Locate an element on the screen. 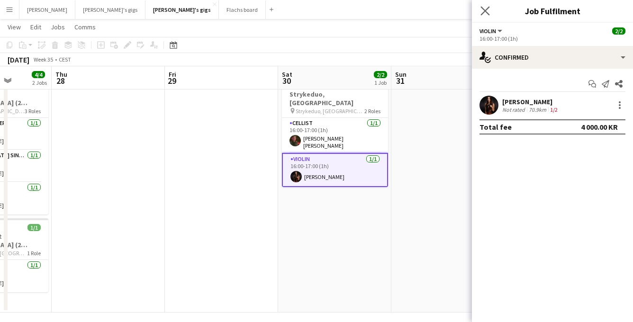  div: 1 Job is located at coordinates (381, 82).